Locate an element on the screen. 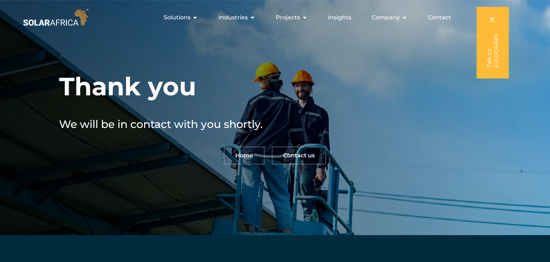 This screenshot has width=550, height=262. a: Insights is located at coordinates (339, 18).